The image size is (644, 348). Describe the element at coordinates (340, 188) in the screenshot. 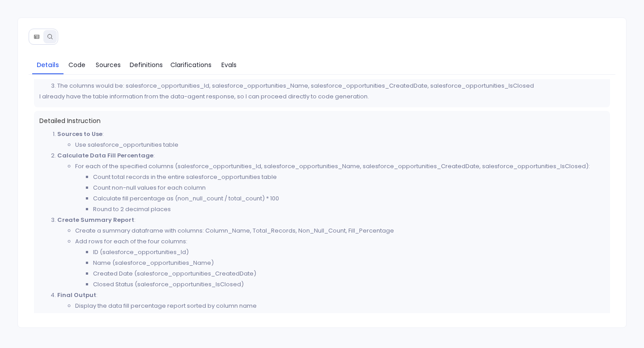

I see `li: For each of the specified columns (salesforce_opportunities_Id, salesforce_opportunities_Name, sa...` at that location.